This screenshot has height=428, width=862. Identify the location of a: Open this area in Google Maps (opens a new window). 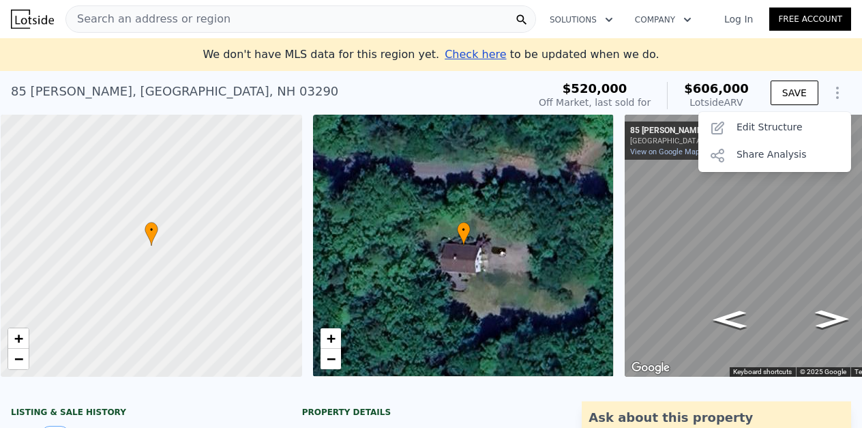
(651, 368).